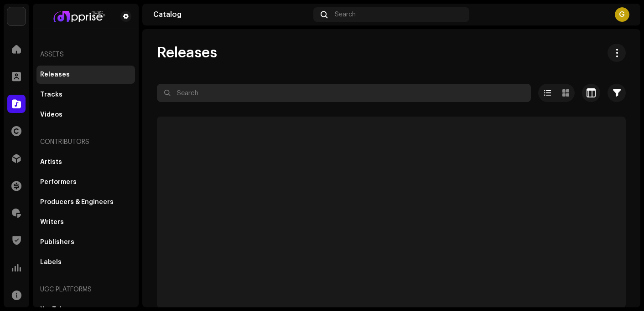  Describe the element at coordinates (86, 202) in the screenshot. I see `re-m-nav-item: Producers & Engineers` at that location.